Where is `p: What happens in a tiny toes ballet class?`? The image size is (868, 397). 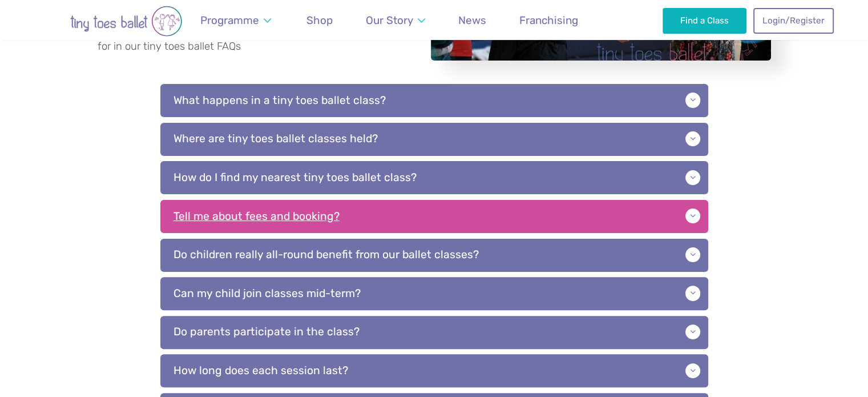
p: What happens in a tiny toes ballet class? is located at coordinates (435, 100).